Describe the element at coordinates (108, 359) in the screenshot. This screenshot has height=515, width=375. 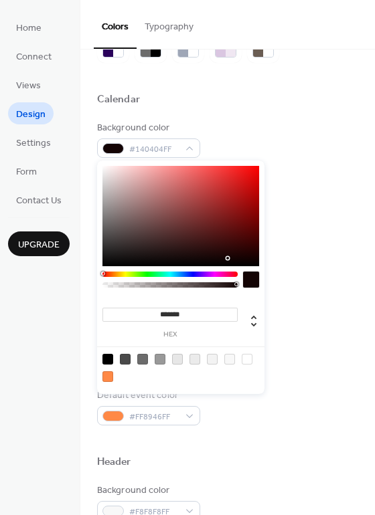
I see `div: rgb(0, 0, 0)` at that location.